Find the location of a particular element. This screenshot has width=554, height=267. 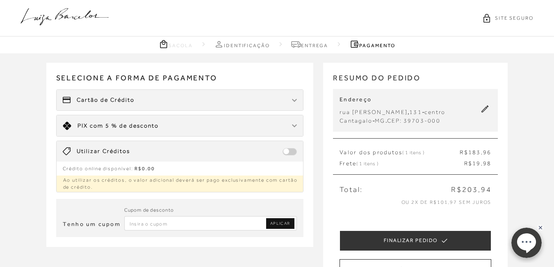

span: R$0.00 is located at coordinates (145, 169).